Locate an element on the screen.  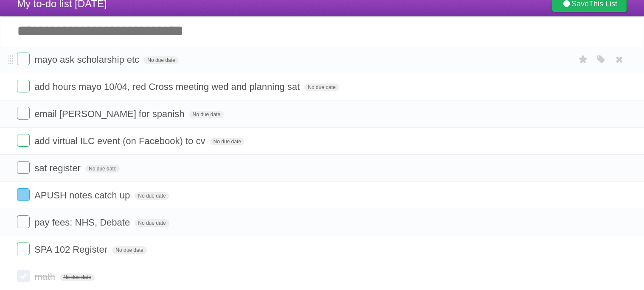
span: APUSH notes catch up is located at coordinates (83, 195).